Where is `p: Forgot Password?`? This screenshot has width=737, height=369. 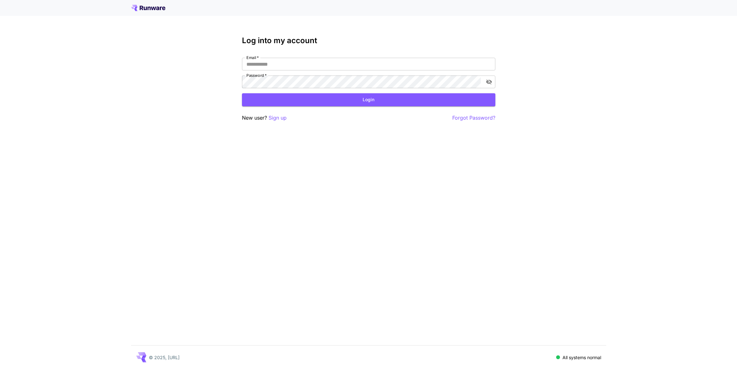 p: Forgot Password? is located at coordinates (474, 118).